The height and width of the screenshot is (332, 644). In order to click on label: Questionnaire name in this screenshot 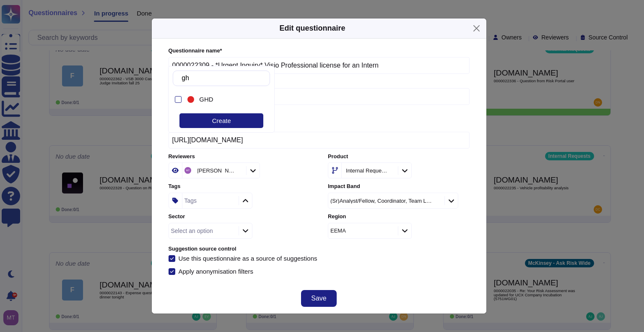, I will do `click(319, 51)`.